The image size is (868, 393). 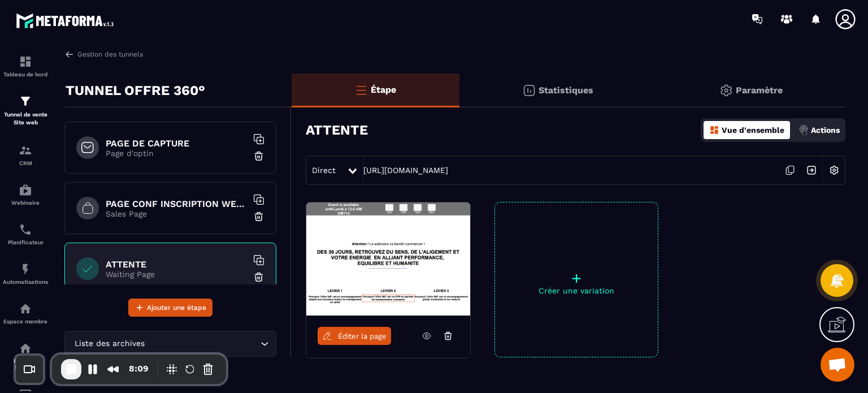 What do you see at coordinates (389, 259) in the screenshot?
I see `img: image` at bounding box center [389, 259].